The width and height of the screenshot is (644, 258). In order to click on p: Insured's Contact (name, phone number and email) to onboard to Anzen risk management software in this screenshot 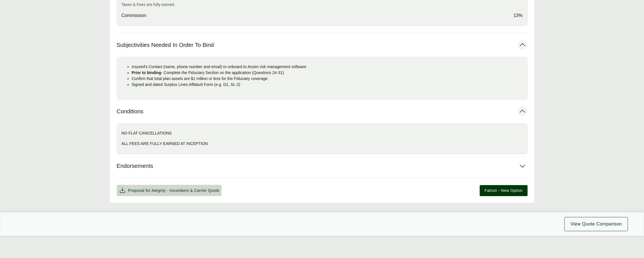, I will do `click(327, 67)`.